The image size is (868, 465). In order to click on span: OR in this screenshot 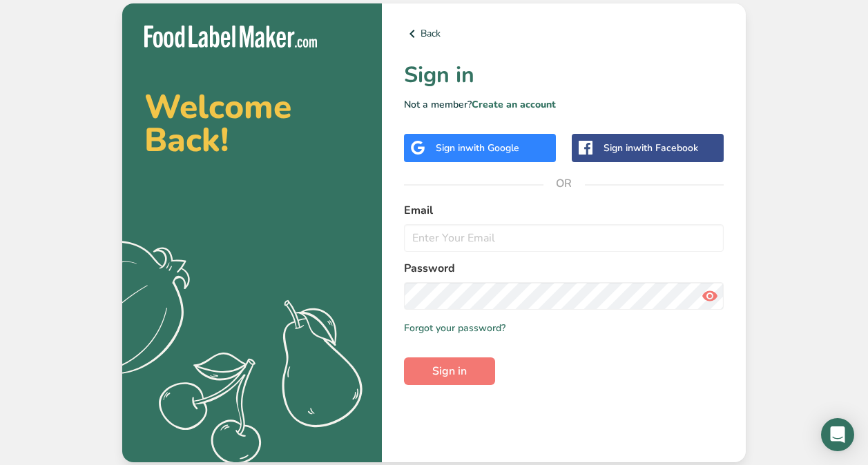, I will do `click(564, 184)`.